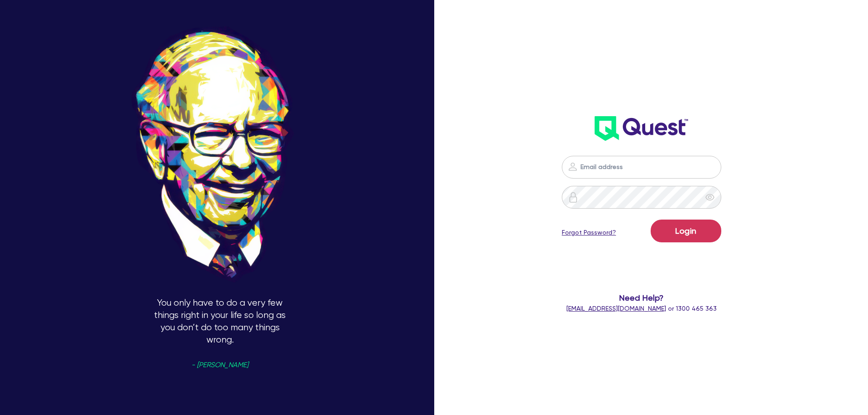 This screenshot has height=415, width=868. What do you see at coordinates (685, 231) in the screenshot?
I see `button: Login` at bounding box center [685, 231].